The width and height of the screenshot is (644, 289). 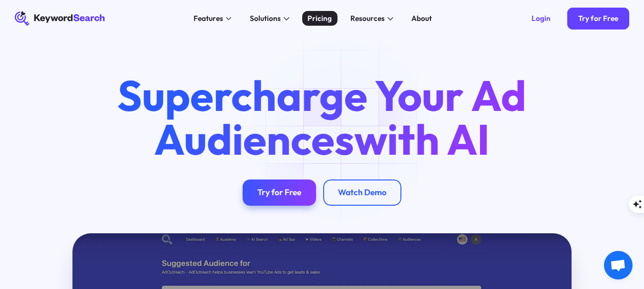 I want to click on div: Open chat, so click(x=618, y=266).